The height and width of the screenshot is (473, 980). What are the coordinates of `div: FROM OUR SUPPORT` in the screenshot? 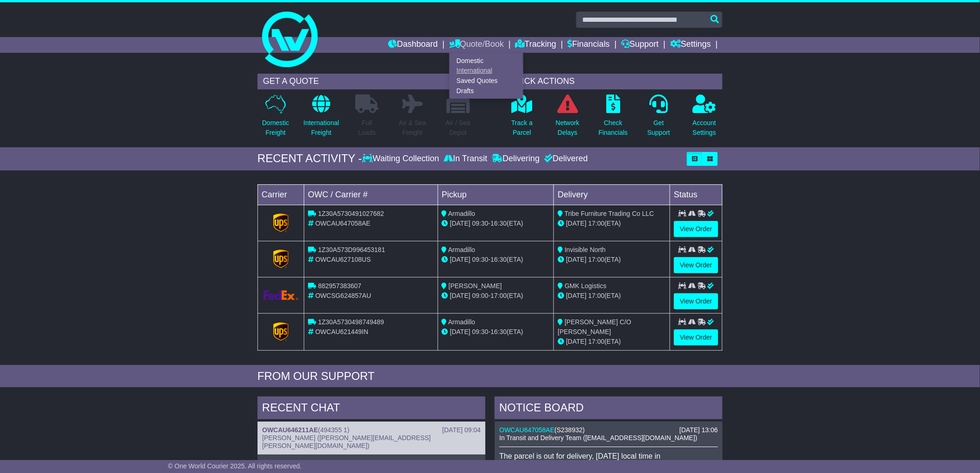 It's located at (490, 376).